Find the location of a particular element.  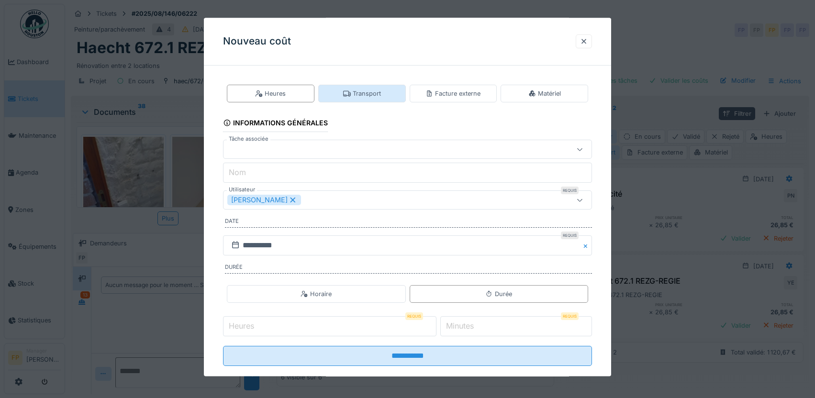

div: Facture externe is located at coordinates (453, 93).